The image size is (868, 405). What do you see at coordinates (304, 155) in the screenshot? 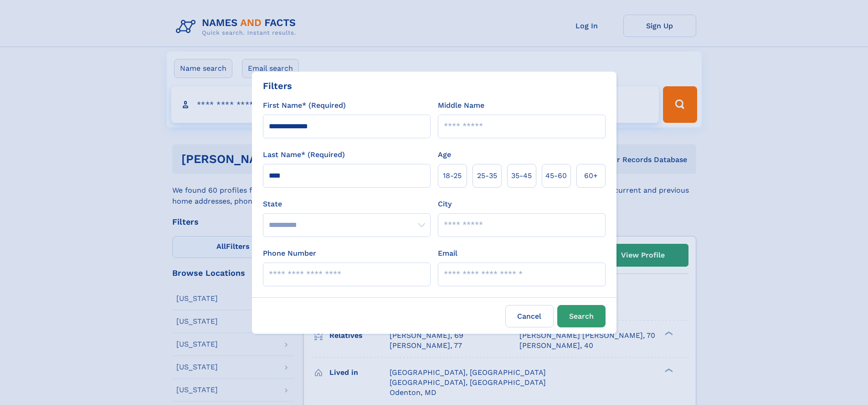
I see `label: Last Name* (Required)` at bounding box center [304, 155].